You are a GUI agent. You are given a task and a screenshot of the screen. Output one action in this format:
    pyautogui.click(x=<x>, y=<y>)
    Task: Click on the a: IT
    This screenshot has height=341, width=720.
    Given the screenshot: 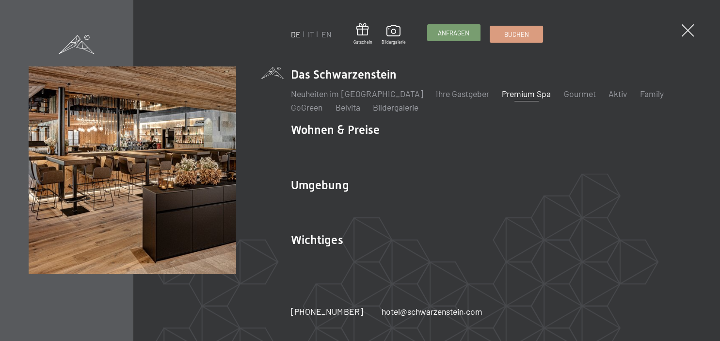 What is the action you would take?
    pyautogui.click(x=311, y=34)
    